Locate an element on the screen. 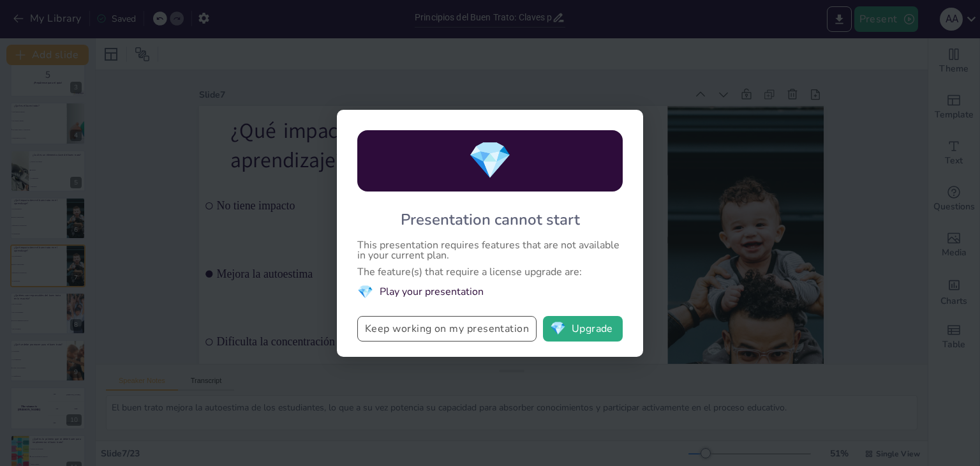 Image resolution: width=980 pixels, height=466 pixels. li: Play your presentation is located at coordinates (490, 291).